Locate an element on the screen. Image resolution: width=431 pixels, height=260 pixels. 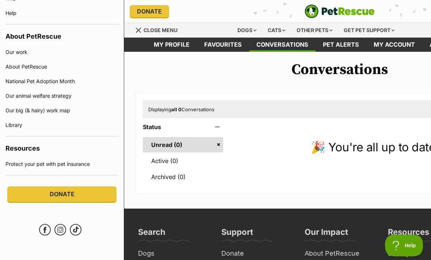
a: Our big (& hairy) work map is located at coordinates (62, 111).